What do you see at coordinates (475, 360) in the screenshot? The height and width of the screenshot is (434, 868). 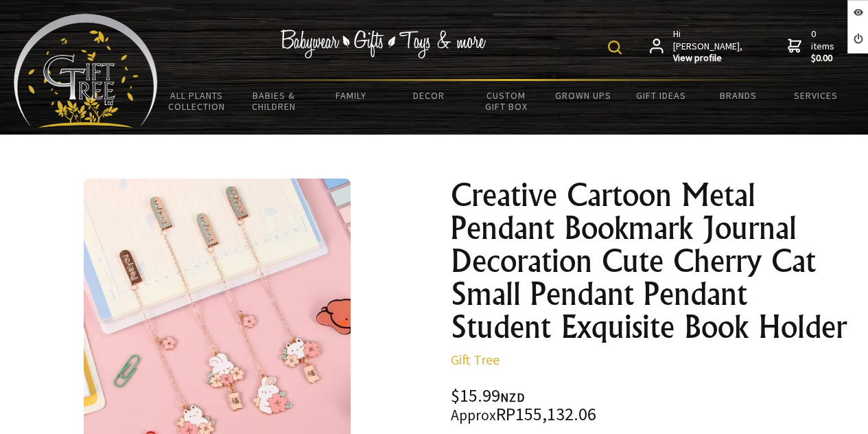 I see `a: Gift Tree` at bounding box center [475, 360].